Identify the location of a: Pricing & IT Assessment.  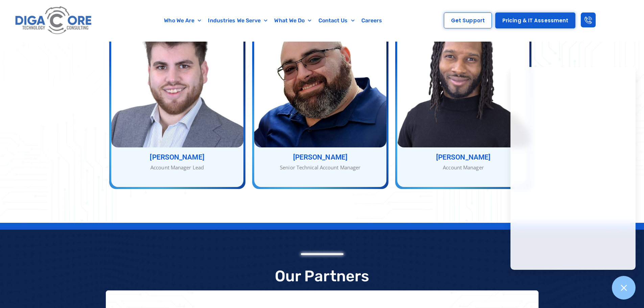
(535, 20).